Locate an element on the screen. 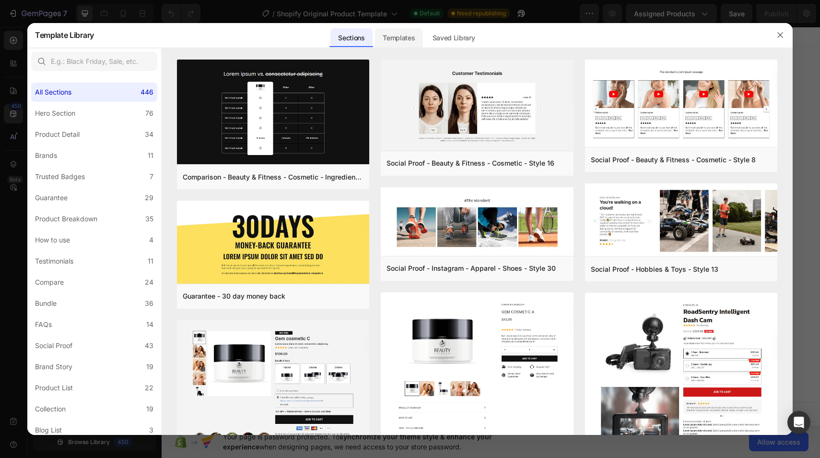 The width and height of the screenshot is (820, 458). img: c19.png is located at coordinates (273, 113).